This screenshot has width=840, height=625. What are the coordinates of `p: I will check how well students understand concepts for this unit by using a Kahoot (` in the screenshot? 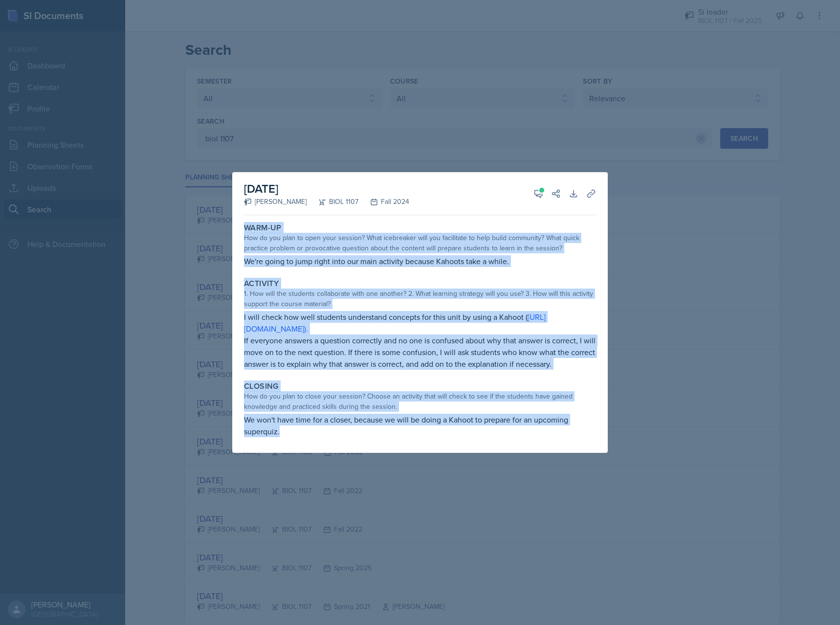 It's located at (420, 323).